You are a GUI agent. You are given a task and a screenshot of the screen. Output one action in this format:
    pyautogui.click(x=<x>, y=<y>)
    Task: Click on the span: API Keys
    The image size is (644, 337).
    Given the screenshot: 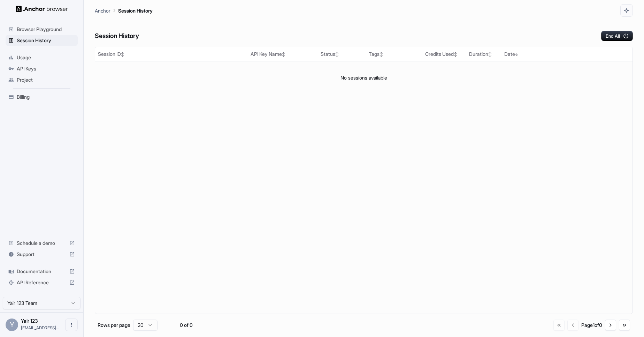 What is the action you would take?
    pyautogui.click(x=46, y=68)
    